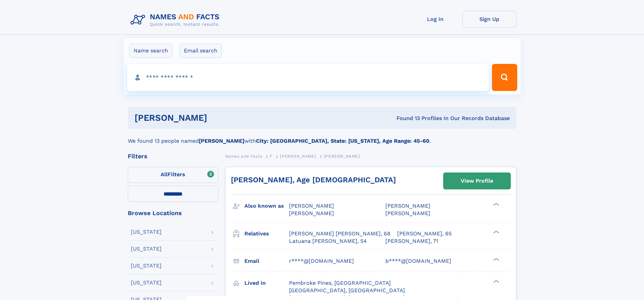 The image size is (644, 300). What do you see at coordinates (150, 51) in the screenshot?
I see `label: Name search` at bounding box center [150, 51].